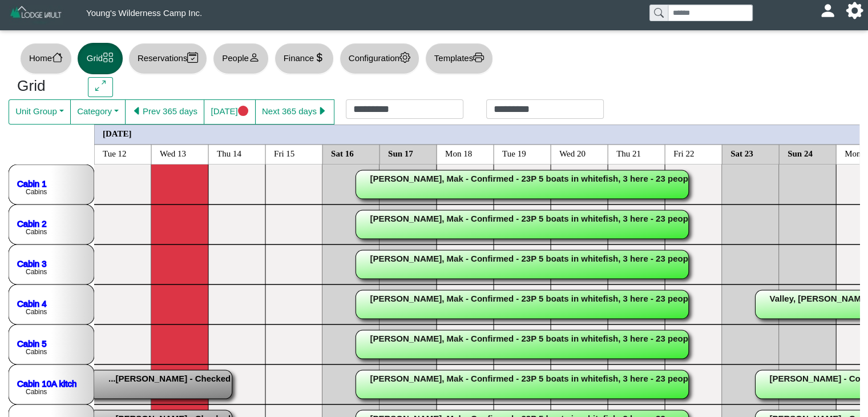 This screenshot has width=868, height=417. I want to click on text: Sat 23, so click(742, 153).